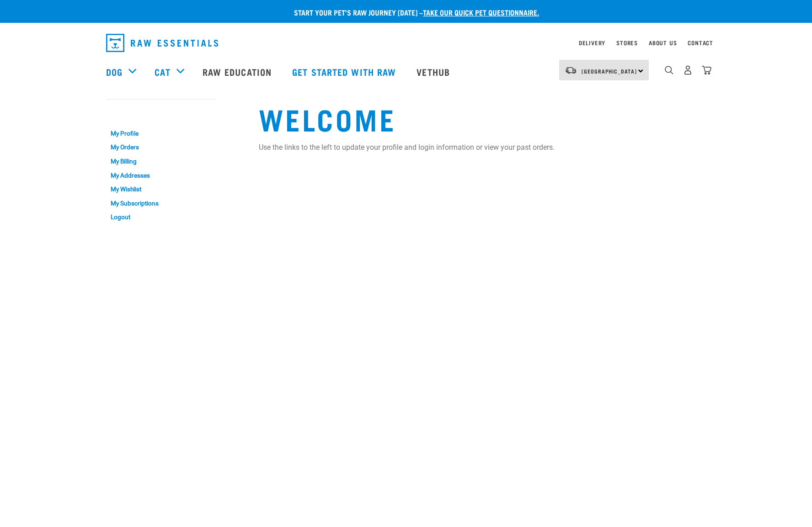 Image resolution: width=812 pixels, height=527 pixels. Describe the element at coordinates (706, 70) in the screenshot. I see `img: home-icon@2x.png` at that location.